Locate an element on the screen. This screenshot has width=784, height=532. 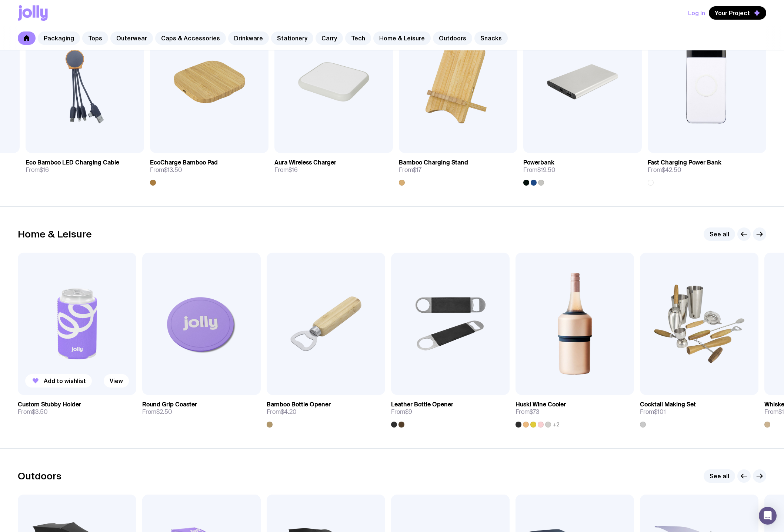
a: Round Grip CoasterFrom$2.50 is located at coordinates (202, 408).